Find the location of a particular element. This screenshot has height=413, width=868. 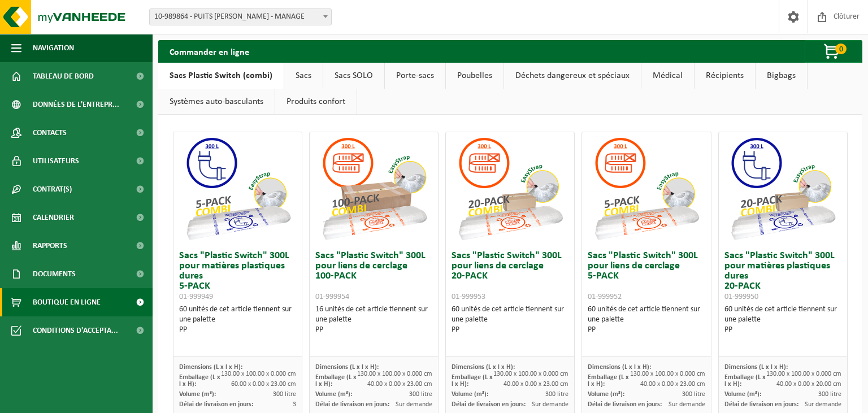

h3: Sacs "Plastic Switch" 300L pour matières plastiques dures 5-PACK is located at coordinates (237, 276).